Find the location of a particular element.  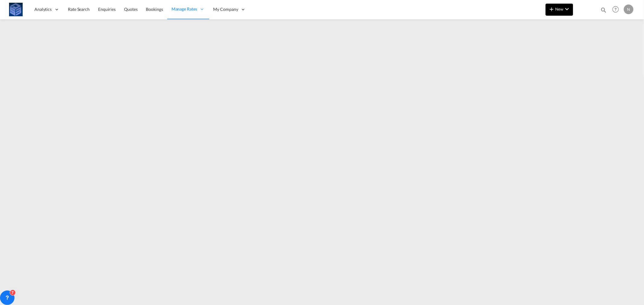

span: Enquiries is located at coordinates (107, 9).